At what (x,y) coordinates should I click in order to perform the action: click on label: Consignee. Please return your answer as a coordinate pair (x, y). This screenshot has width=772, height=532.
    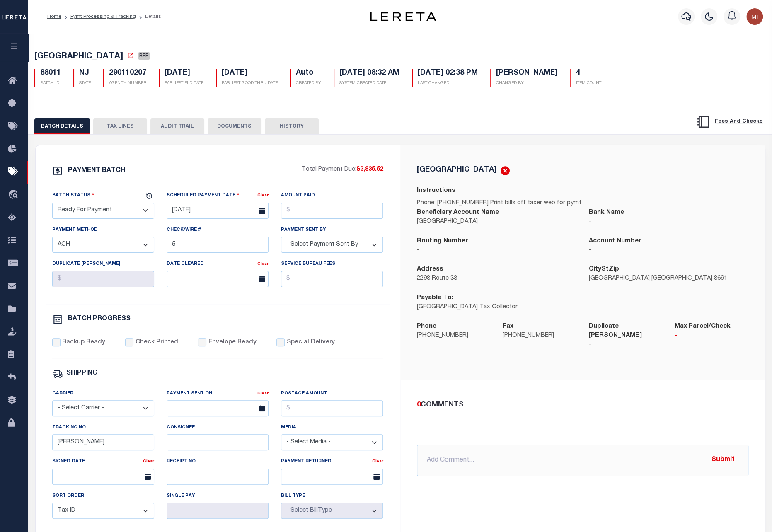
    Looking at the image, I should click on (181, 428).